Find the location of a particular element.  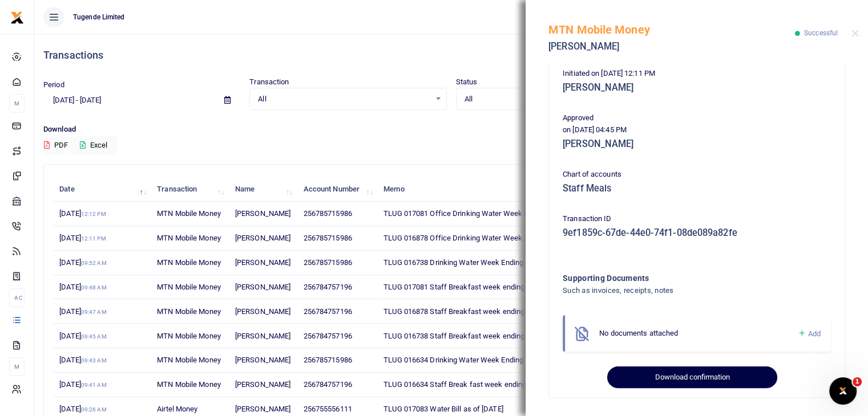

small: 09:48 AM is located at coordinates (94, 287).